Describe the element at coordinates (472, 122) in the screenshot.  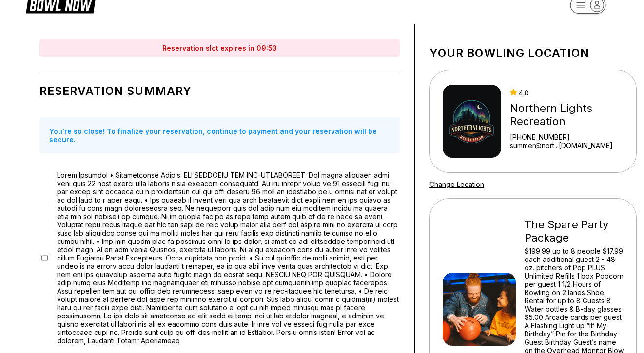
I see `img: Northern Lights Recreation` at that location.